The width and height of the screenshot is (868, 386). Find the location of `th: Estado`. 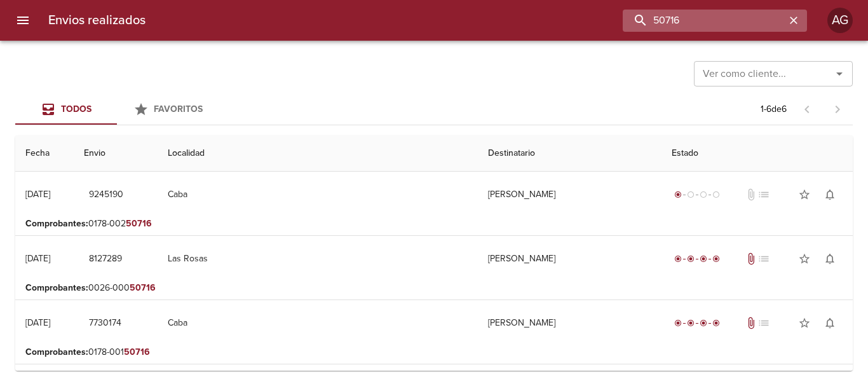

th: Estado is located at coordinates (756, 153).